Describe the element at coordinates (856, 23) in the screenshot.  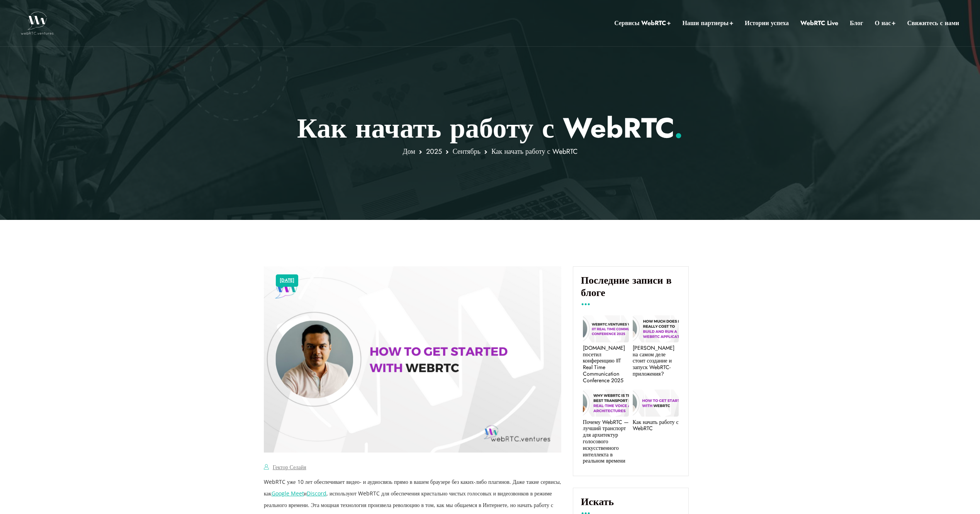
I see `a: Блог` at that location.